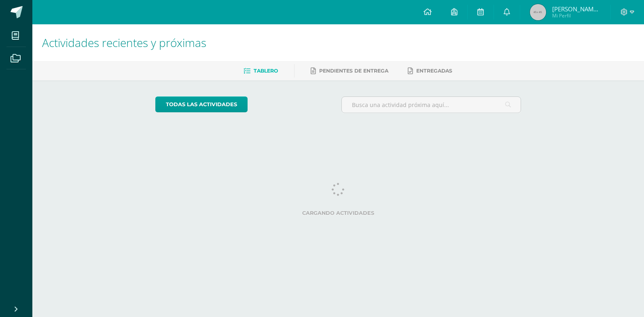  What do you see at coordinates (577, 15) in the screenshot?
I see `span: Mi Perfil` at bounding box center [577, 15].